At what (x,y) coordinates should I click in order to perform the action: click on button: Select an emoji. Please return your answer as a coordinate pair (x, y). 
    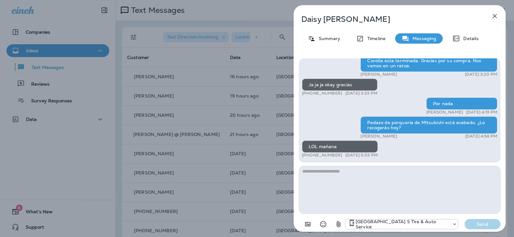
    Looking at the image, I should click on (323, 225).